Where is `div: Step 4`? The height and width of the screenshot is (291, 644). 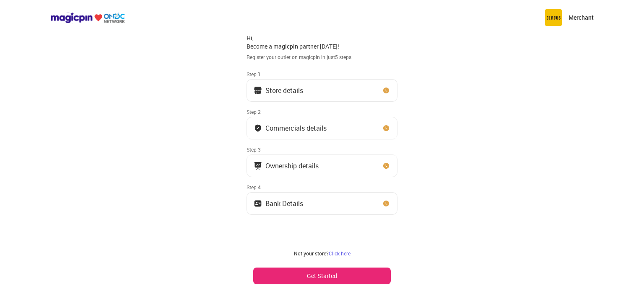
div: Step 4 is located at coordinates (322, 187).